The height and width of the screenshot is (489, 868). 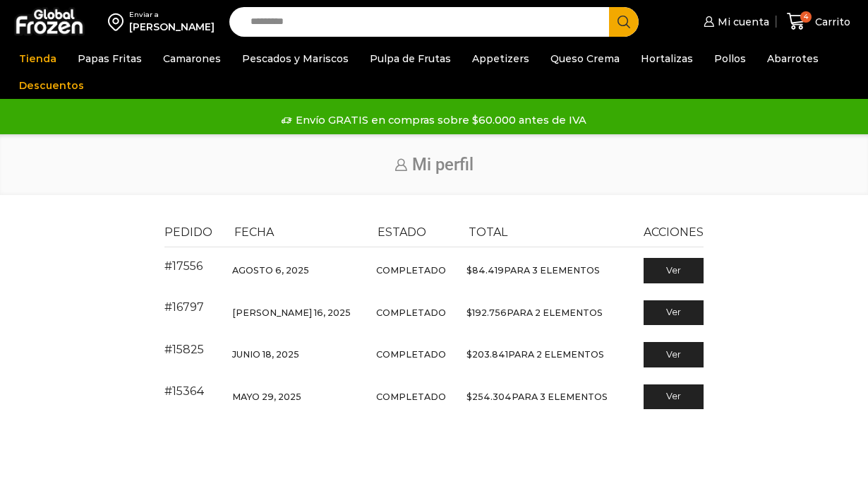 What do you see at coordinates (184, 266) in the screenshot?
I see `a: Ver número del pedido 17556` at bounding box center [184, 266].